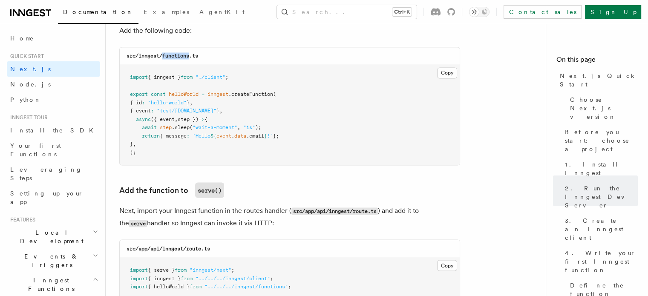 The height and width of the screenshot is (296, 648). Describe the element at coordinates (50, 261) in the screenshot. I see `span: Events & Triggers` at that location.